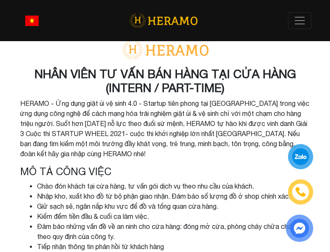  What do you see at coordinates (173, 216) in the screenshot?
I see `li: Kiểm đếm tiền đầu & cuối ca làm việc.` at bounding box center [173, 216].